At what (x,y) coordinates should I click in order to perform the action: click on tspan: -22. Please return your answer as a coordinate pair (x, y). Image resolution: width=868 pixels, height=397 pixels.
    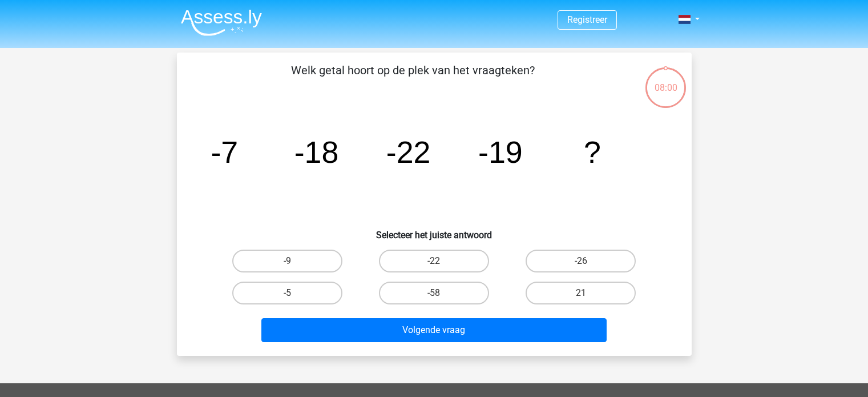
    Looking at the image, I should click on (408, 152).